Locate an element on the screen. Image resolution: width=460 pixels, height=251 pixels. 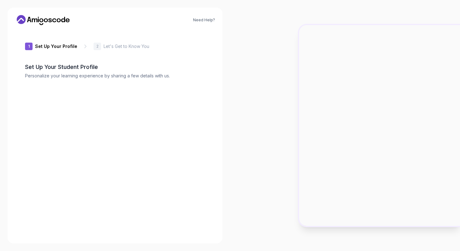
p: Let's Get to Know You is located at coordinates (126, 46).